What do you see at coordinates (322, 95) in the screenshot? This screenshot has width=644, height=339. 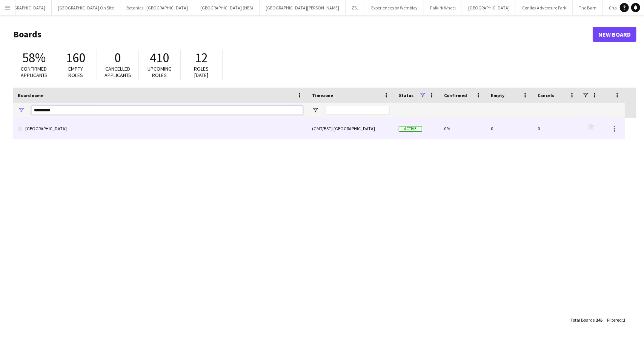 I see `span: Timezone` at bounding box center [322, 95].